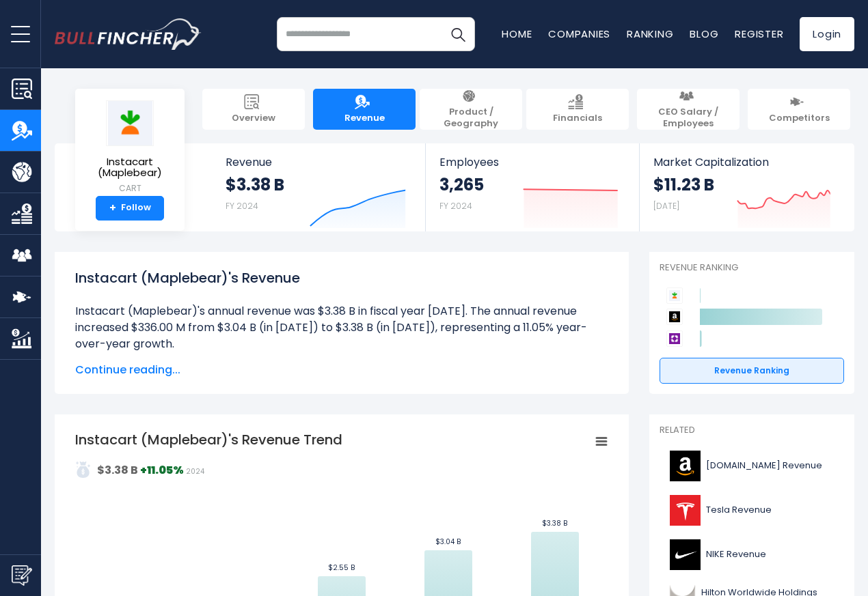 The height and width of the screenshot is (596, 868). I want to click on p: Related, so click(751, 430).